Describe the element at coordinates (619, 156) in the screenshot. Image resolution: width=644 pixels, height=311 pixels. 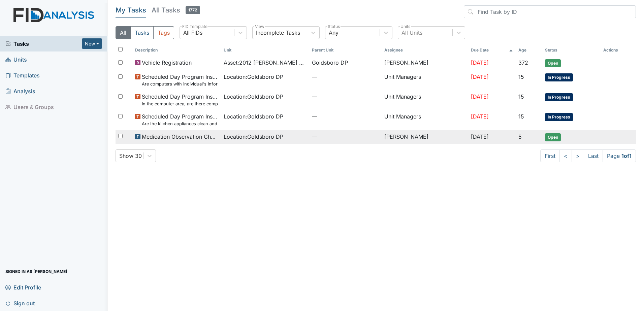
I see `span: Page` at that location.